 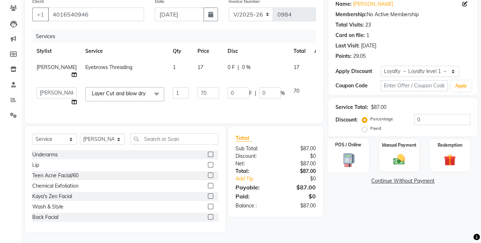 I want to click on div: Paid:, so click(x=253, y=196).